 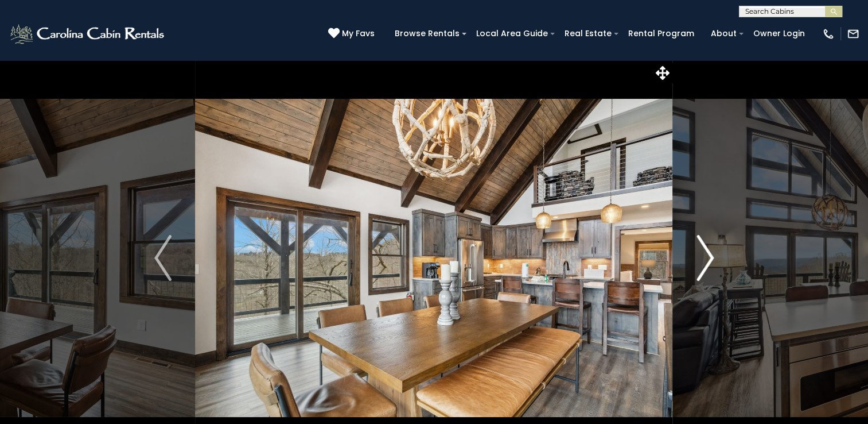 What do you see at coordinates (87, 34) in the screenshot?
I see `img: White-1-2.png` at bounding box center [87, 34].